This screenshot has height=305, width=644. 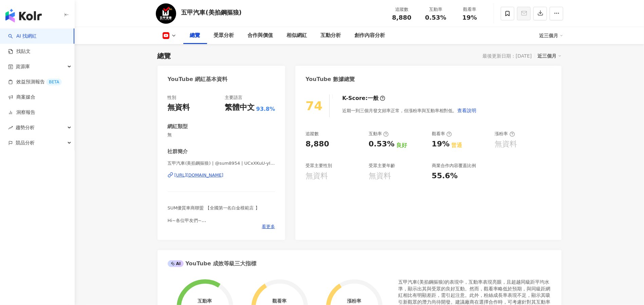 I want to click on div: 合作與價值, so click(x=260, y=36).